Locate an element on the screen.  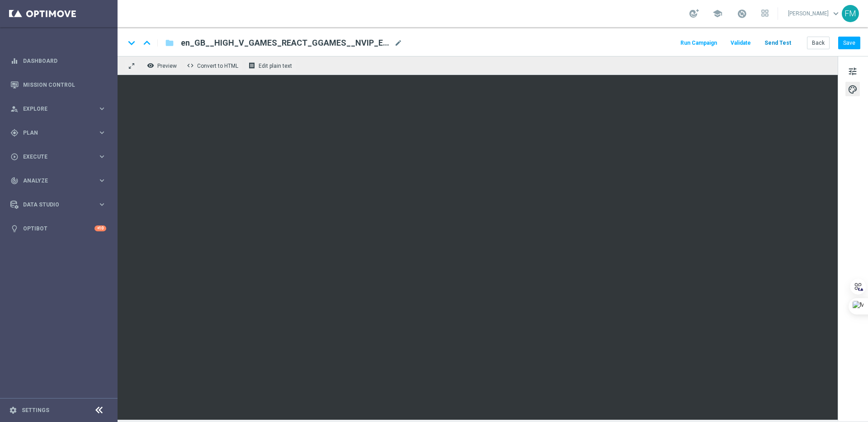
button: Mission Control is located at coordinates (58, 85).